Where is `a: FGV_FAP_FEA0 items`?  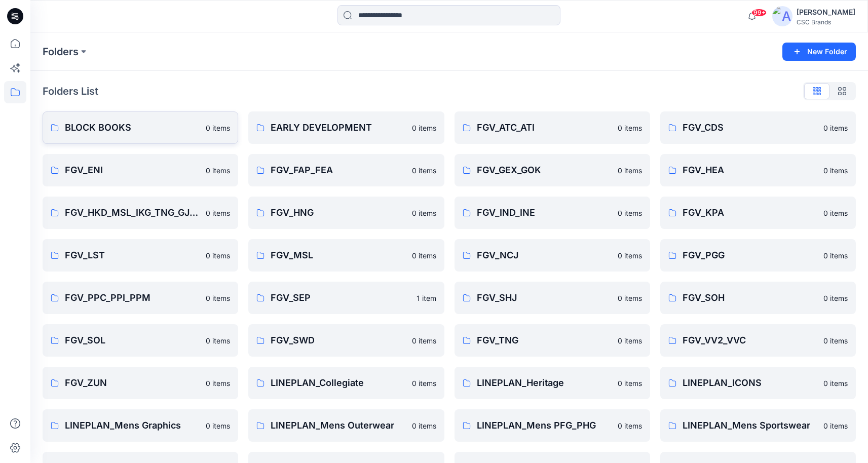 a: FGV_FAP_FEA0 items is located at coordinates (346, 170).